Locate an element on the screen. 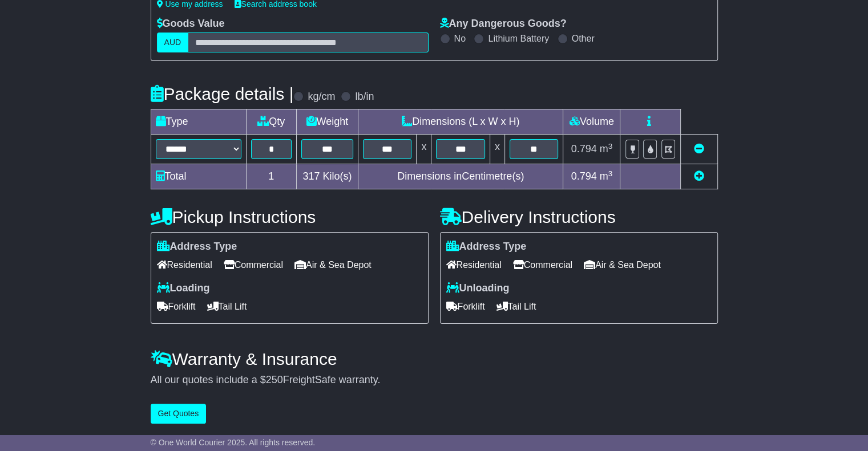 The height and width of the screenshot is (451, 868). label: Lithium Battery is located at coordinates (518, 38).